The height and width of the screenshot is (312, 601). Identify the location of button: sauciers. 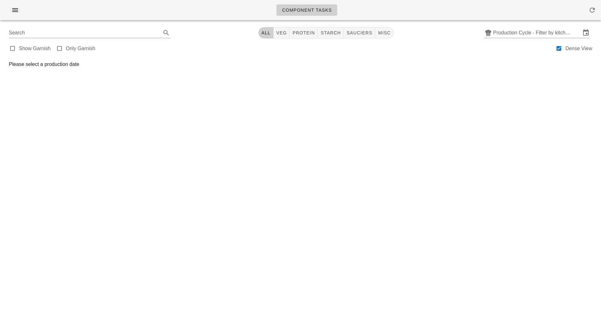
(360, 33).